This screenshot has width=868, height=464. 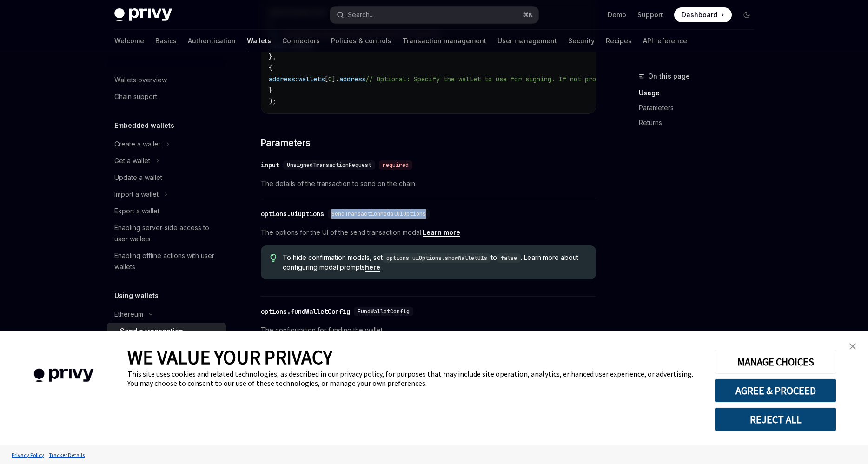 What do you see at coordinates (167, 233) in the screenshot?
I see `a: Enabling server-side access to user wallets` at bounding box center [167, 233].